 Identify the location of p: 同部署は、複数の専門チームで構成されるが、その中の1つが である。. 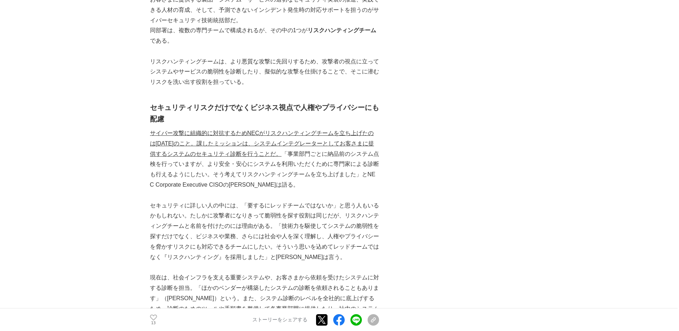
(265, 36).